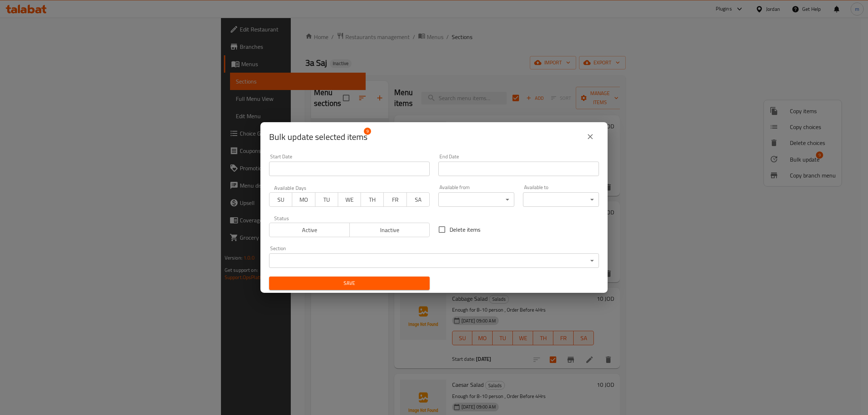 The height and width of the screenshot is (415, 868). Describe the element at coordinates (395, 199) in the screenshot. I see `span: FR` at that location.